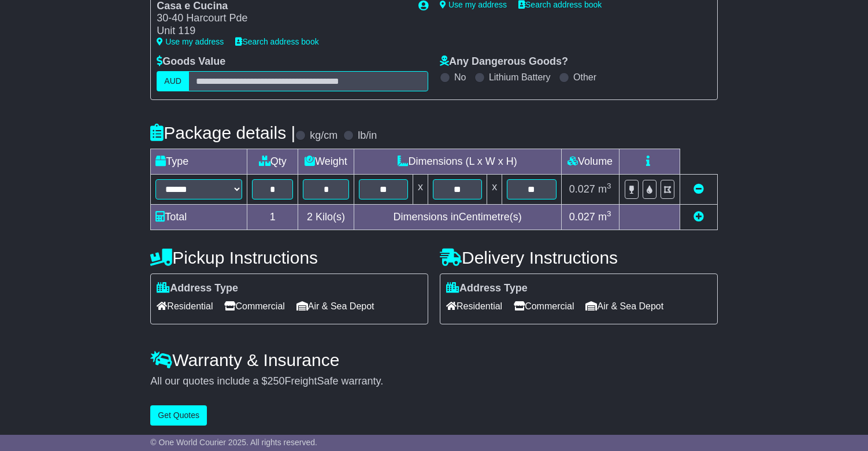 Image resolution: width=868 pixels, height=451 pixels. I want to click on td: Total, so click(199, 217).